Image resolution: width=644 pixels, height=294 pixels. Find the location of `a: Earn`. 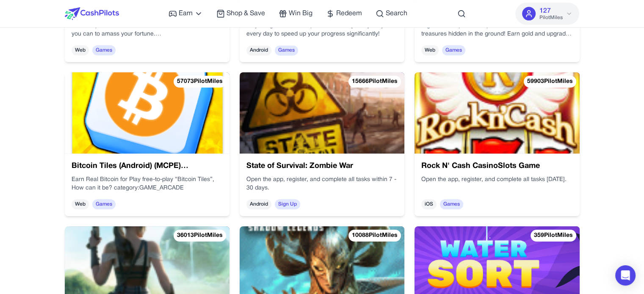

a: Earn is located at coordinates (186, 14).